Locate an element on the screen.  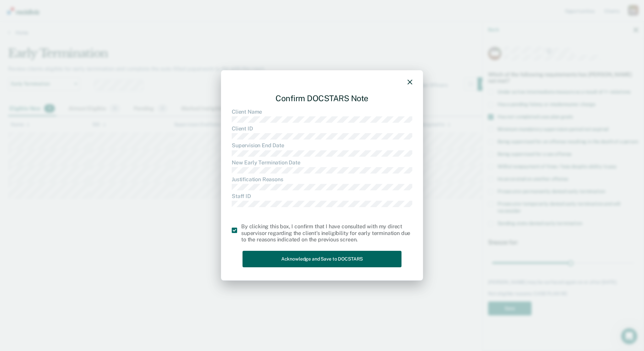
div: By clicking this box, I confirm that I have consulted with my direct supervisor regarding the cli... is located at coordinates (327, 233).